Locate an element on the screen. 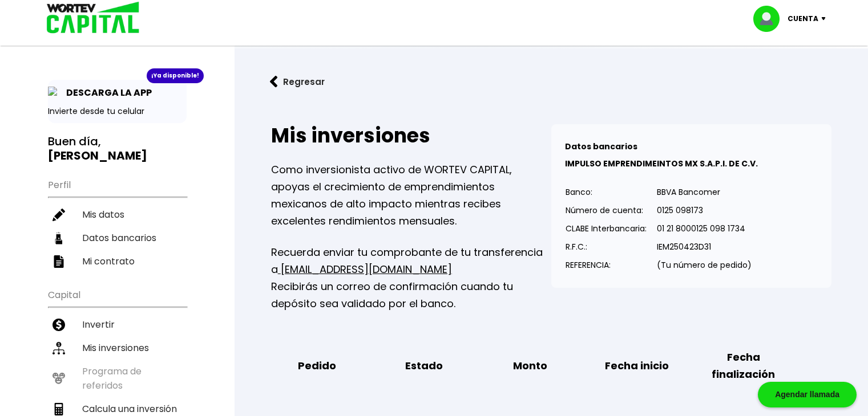  li: Invertir is located at coordinates (117, 324).